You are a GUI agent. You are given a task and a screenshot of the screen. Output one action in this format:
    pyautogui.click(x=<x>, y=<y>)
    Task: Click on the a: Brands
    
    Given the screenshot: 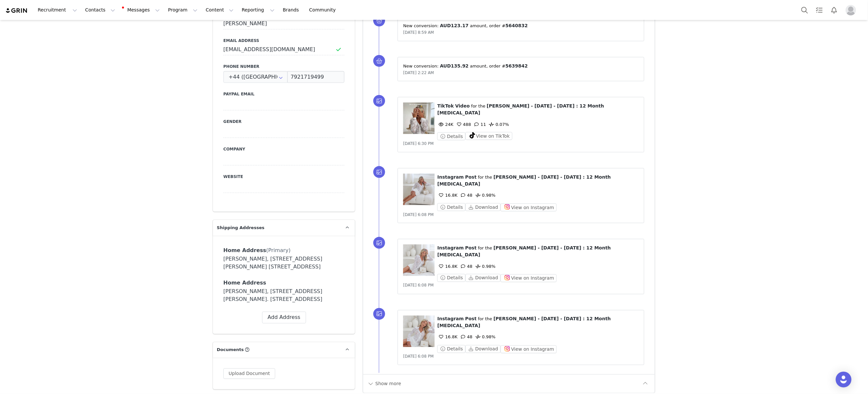 What is the action you would take?
    pyautogui.click(x=292, y=10)
    